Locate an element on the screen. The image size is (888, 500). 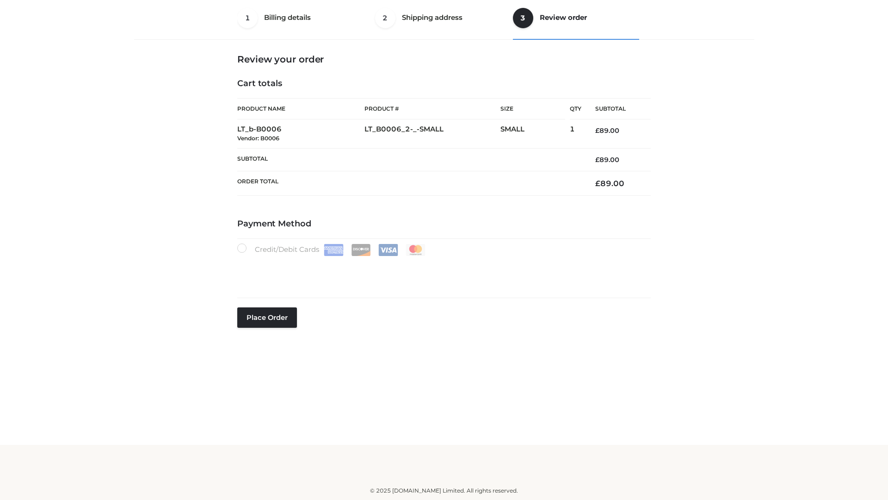
h4: Payment Method is located at coordinates (444, 224).